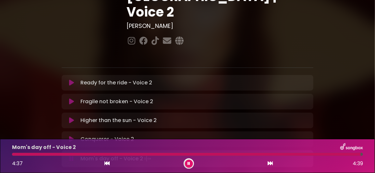 This screenshot has height=173, width=375. What do you see at coordinates (44, 147) in the screenshot?
I see `p: Mom's day off - Voice 2` at bounding box center [44, 147].